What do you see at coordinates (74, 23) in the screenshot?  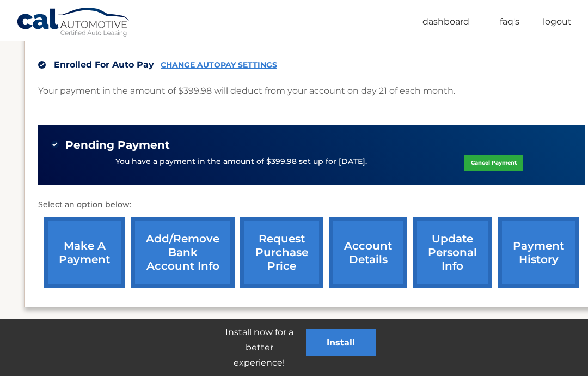 I see `a: Cal Automotive` at bounding box center [74, 23].